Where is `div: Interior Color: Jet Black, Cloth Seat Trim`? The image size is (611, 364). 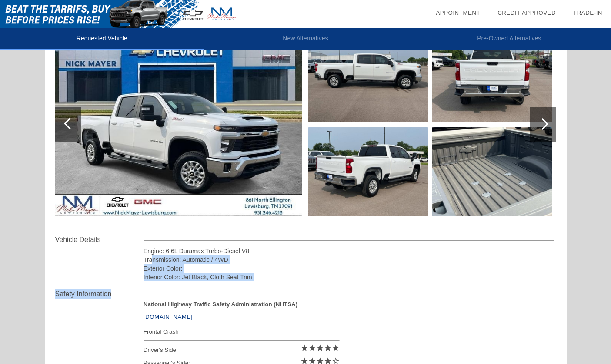
div: Interior Color: Jet Black, Cloth Seat Trim is located at coordinates (349, 277).